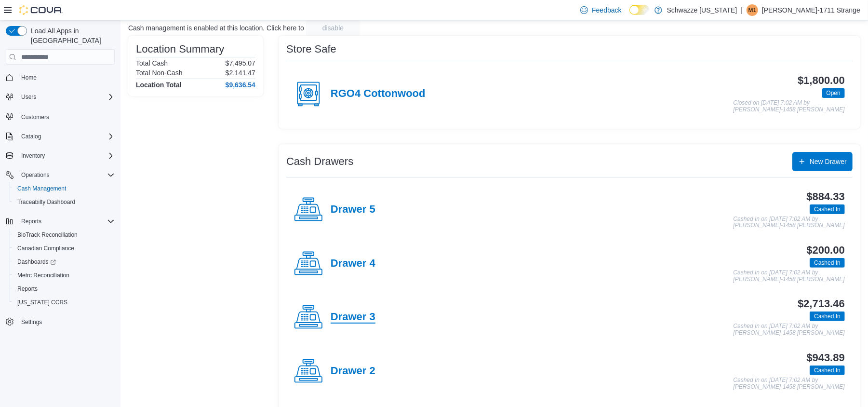 This screenshot has width=868, height=407. I want to click on input: Dark Mode, so click(639, 9).